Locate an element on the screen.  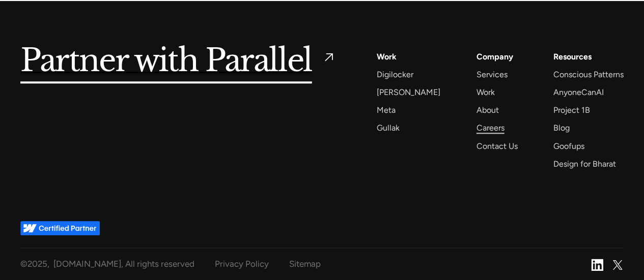
div: Careers is located at coordinates (490, 128).